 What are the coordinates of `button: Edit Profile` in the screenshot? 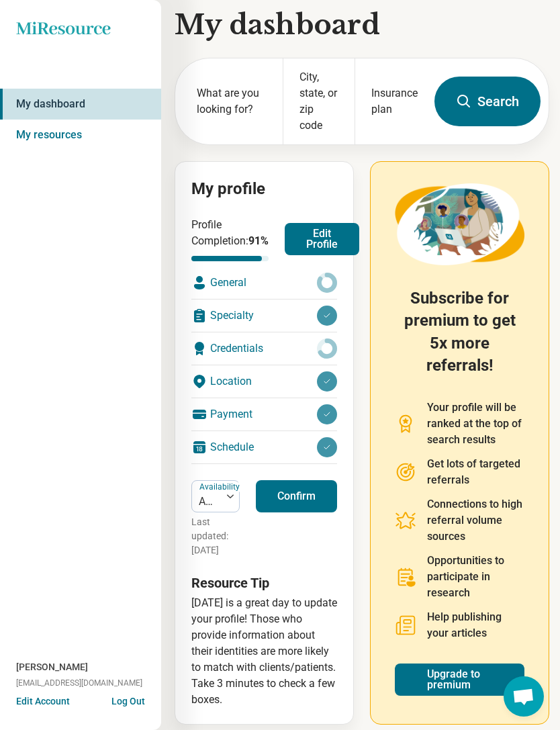 It's located at (322, 239).